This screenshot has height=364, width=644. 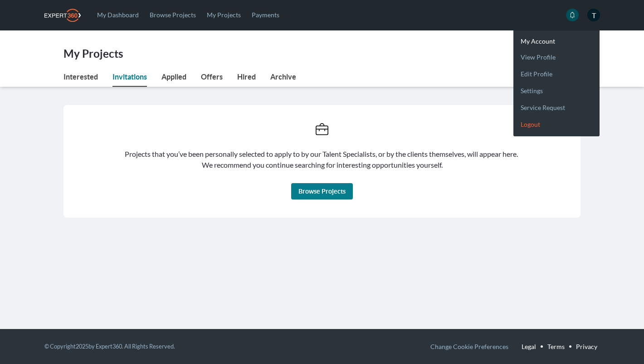 I want to click on li: My Account, so click(x=556, y=41).